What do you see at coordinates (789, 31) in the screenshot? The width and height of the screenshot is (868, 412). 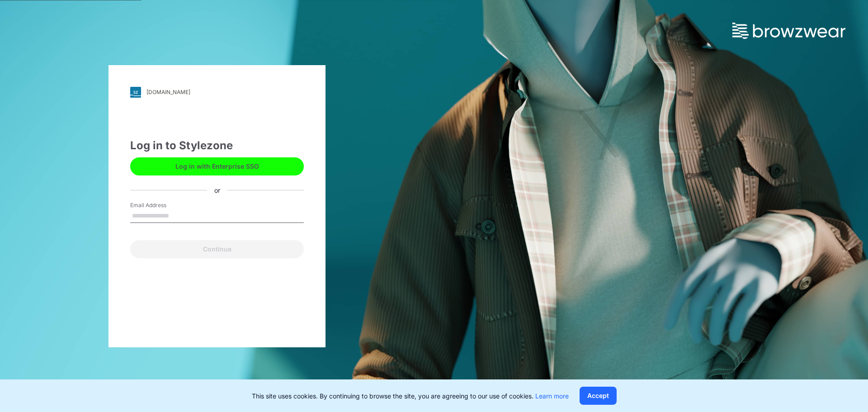 I see `img: browzwear-logo.73288ffb.svg` at bounding box center [789, 31].